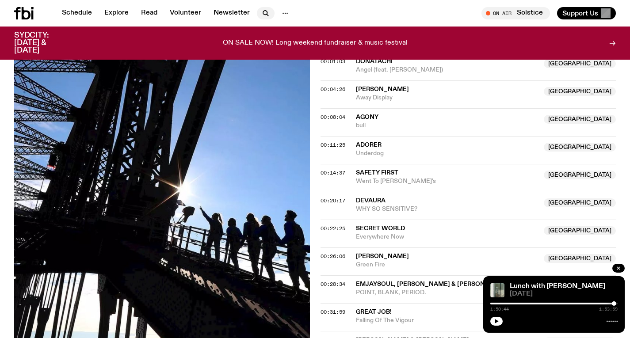 Image resolution: width=630 pixels, height=338 pixels. I want to click on button: 00:31:59, so click(333, 312).